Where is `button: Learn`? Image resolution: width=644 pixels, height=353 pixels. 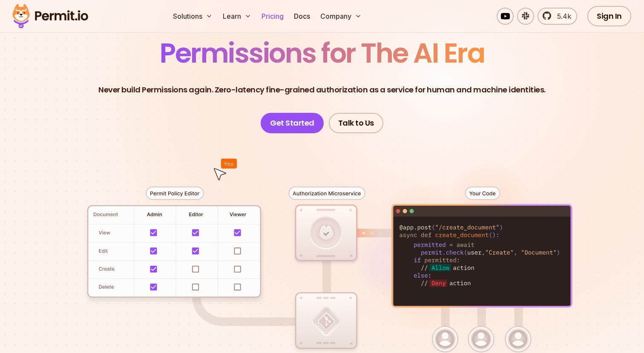
button: Learn is located at coordinates (237, 17).